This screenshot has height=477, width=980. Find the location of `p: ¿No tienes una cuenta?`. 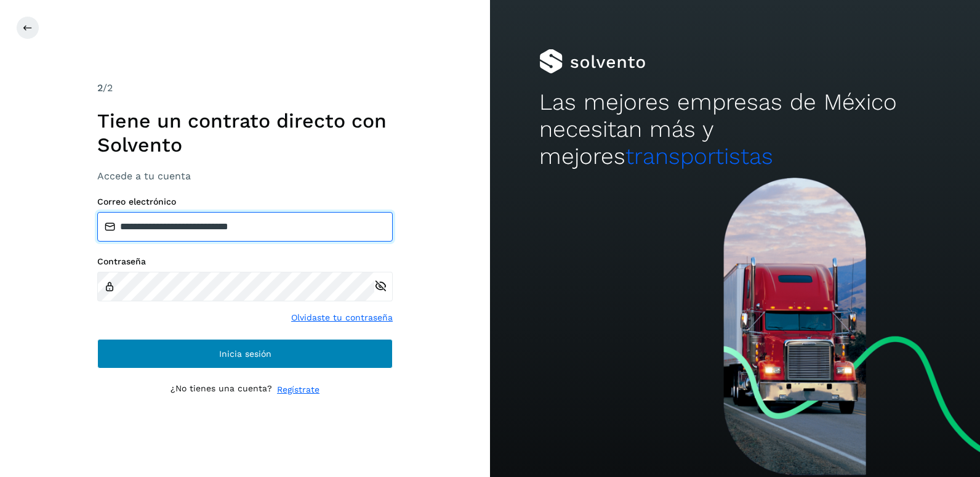

p: ¿No tienes una cuenta? is located at coordinates (221, 390).